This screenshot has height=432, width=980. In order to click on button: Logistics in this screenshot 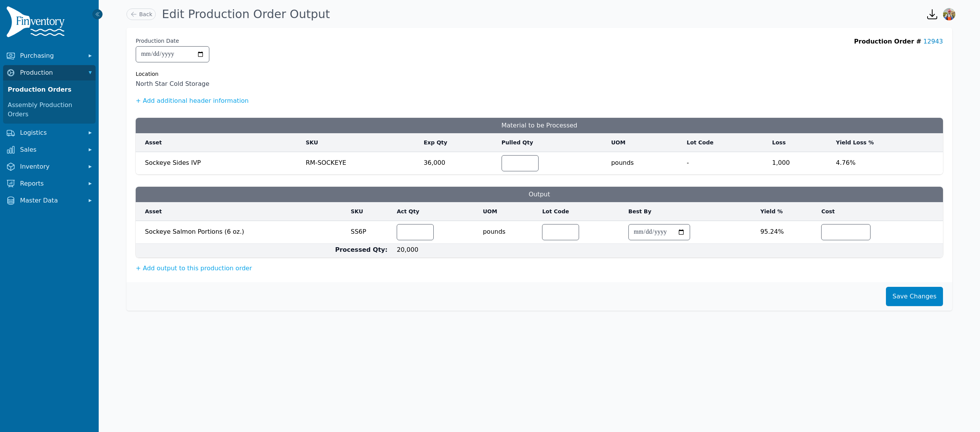, I will do `click(49, 133)`.